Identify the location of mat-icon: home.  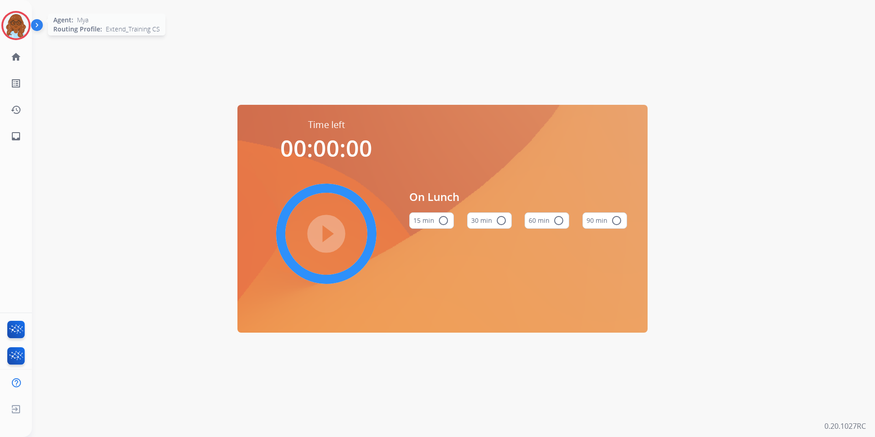
(16, 57).